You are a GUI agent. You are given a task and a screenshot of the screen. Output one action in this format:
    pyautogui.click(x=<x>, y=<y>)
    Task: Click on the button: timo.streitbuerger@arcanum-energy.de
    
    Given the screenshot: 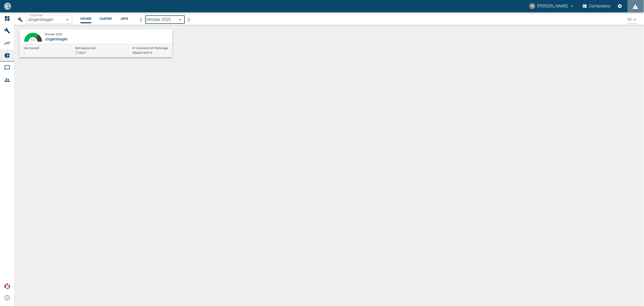 What is the action you would take?
    pyautogui.click(x=552, y=6)
    